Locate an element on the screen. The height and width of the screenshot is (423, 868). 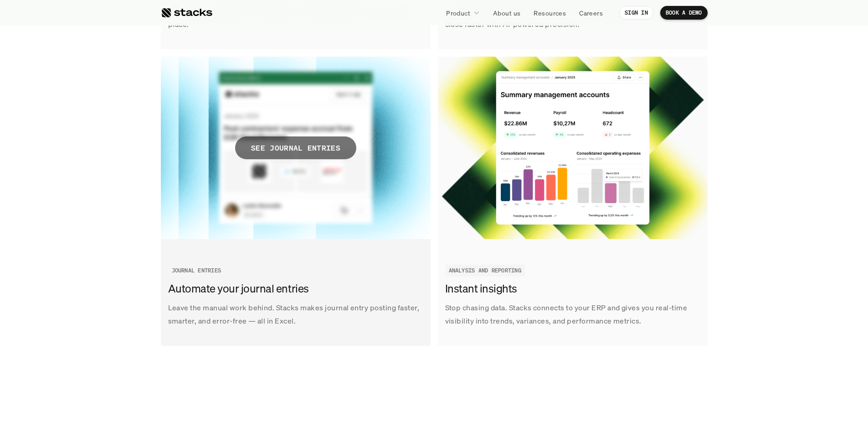
h3: Instant insights is located at coordinates (570, 289).